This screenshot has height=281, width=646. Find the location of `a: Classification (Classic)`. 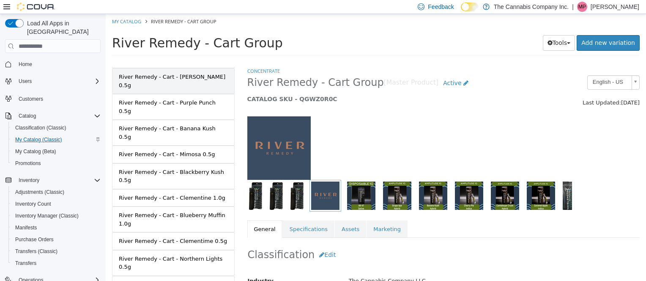

a: Classification (Classic) is located at coordinates (41, 128).